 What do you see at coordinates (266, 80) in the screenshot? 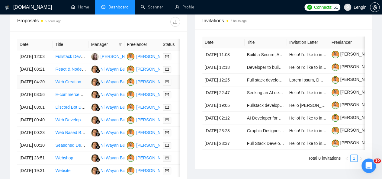
I see `a: Full stack developer` at bounding box center [266, 80].